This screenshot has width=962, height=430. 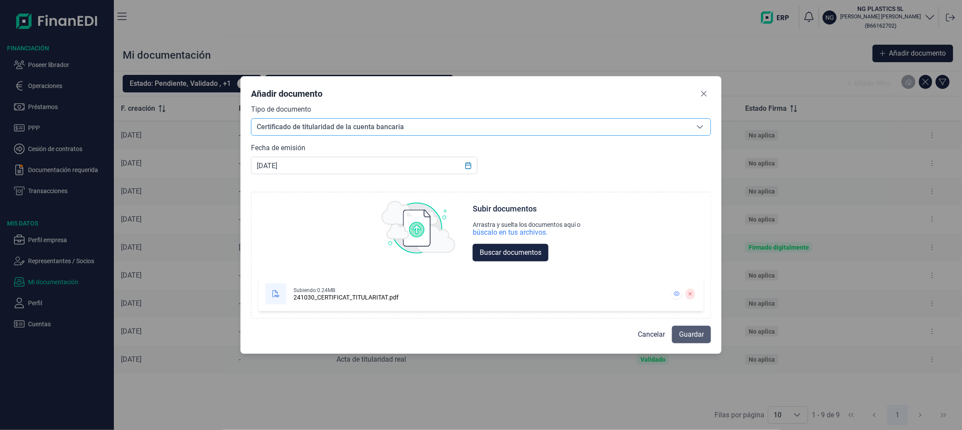 What do you see at coordinates (471, 127) in the screenshot?
I see `span: Certificado de titularidad de la cuenta bancaria` at bounding box center [471, 127].